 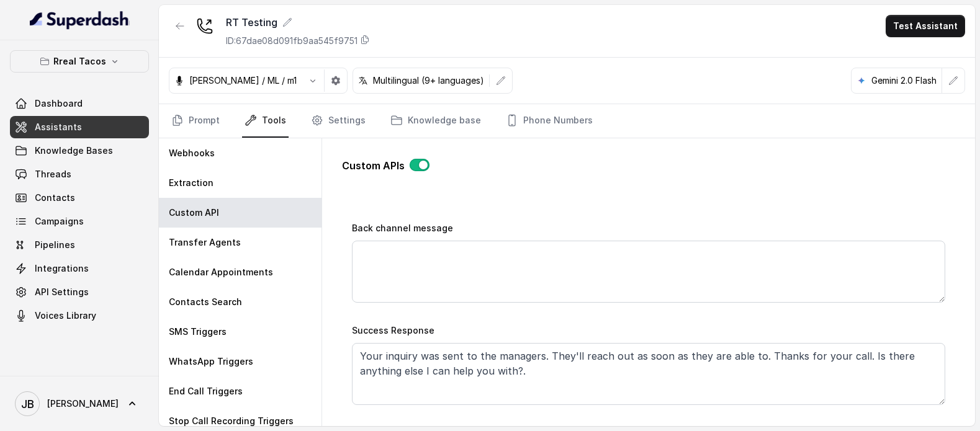 What do you see at coordinates (80, 127) in the screenshot?
I see `a: Assistants` at bounding box center [80, 127].